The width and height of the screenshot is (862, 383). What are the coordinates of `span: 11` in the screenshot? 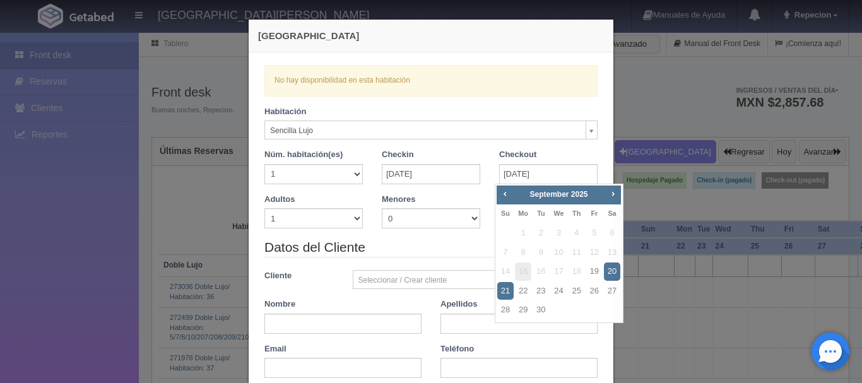 It's located at (577, 252).